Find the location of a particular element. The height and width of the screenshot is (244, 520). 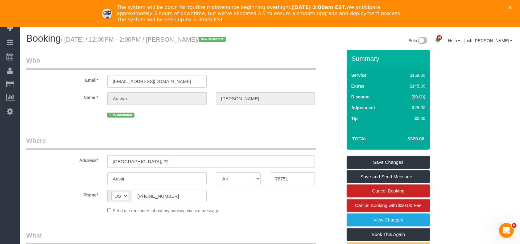

div: $25.00 is located at coordinates (411, 108).